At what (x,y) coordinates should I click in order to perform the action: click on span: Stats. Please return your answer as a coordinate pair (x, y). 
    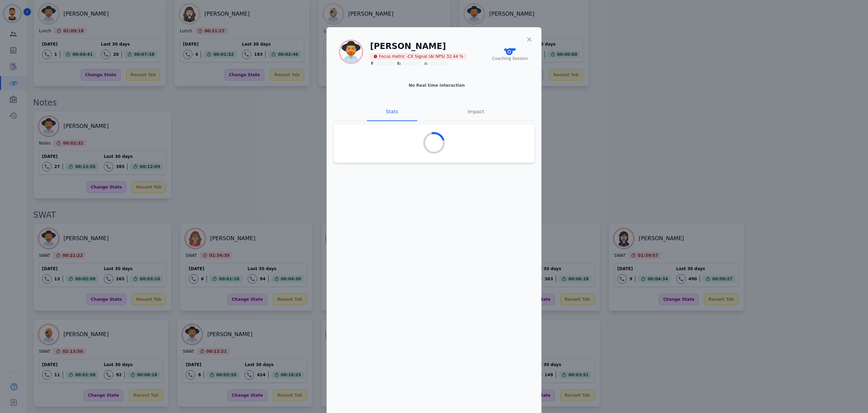
    Looking at the image, I should click on (392, 112).